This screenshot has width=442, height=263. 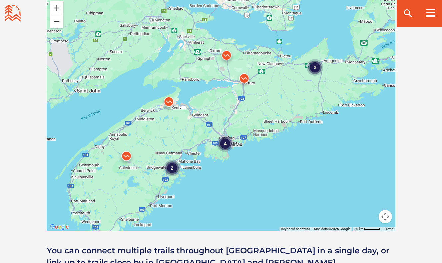 I want to click on button: Zoom out, so click(x=57, y=22).